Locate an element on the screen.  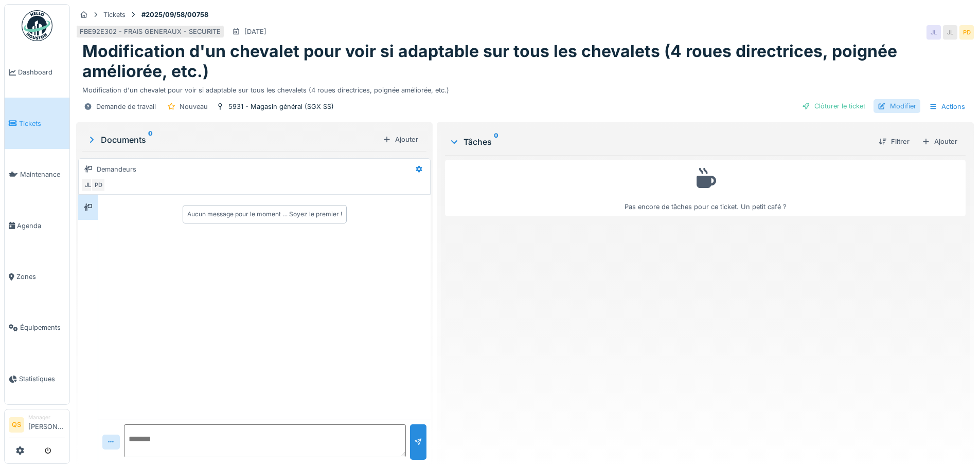
span: Statistiques is located at coordinates (42, 378).